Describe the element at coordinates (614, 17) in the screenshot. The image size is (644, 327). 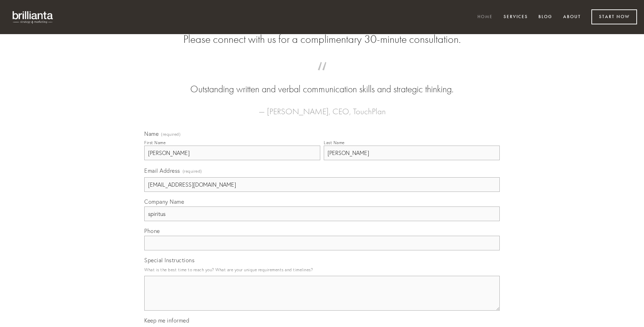
I see `a: Start Now` at that location.